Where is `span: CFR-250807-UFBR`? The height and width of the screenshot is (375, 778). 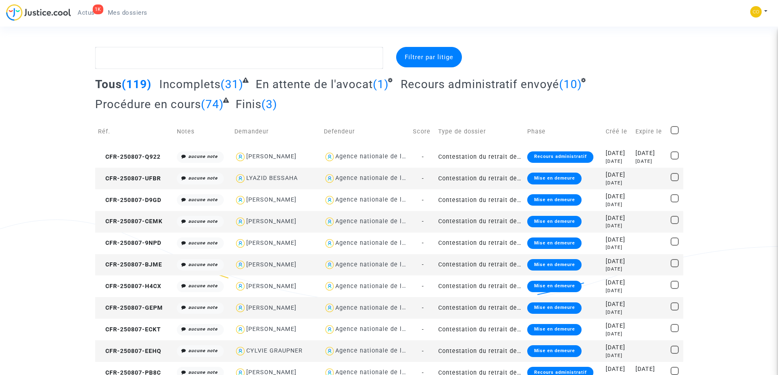 span: CFR-250807-UFBR is located at coordinates (130, 179).